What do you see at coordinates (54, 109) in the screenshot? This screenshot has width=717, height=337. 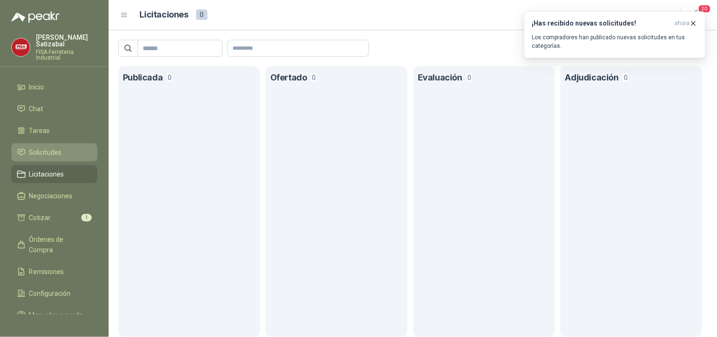 I see `a: Chat` at bounding box center [54, 109].